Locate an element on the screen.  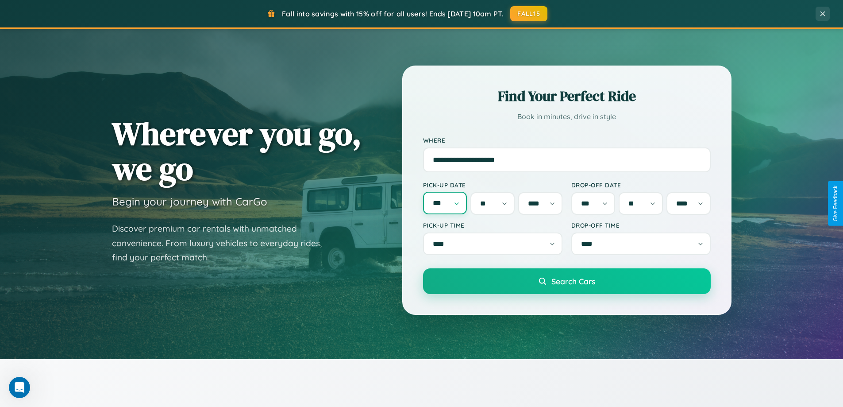
label: Pick-up Date is located at coordinates (493, 185).